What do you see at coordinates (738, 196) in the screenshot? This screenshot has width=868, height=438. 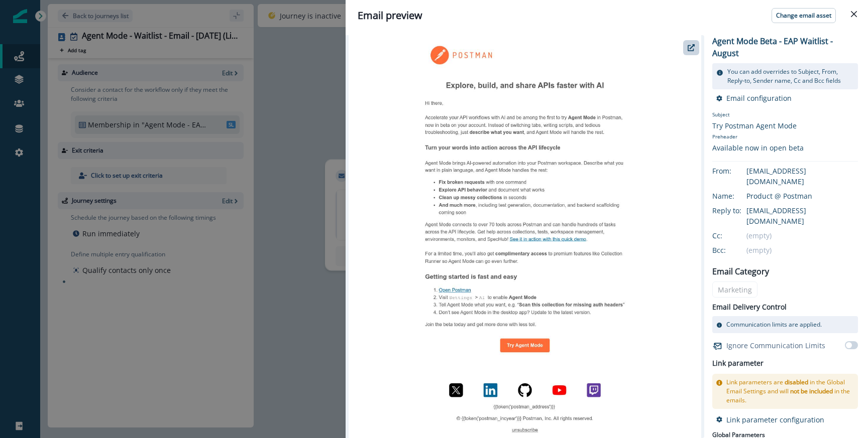 I see `div: Name:` at bounding box center [738, 196].